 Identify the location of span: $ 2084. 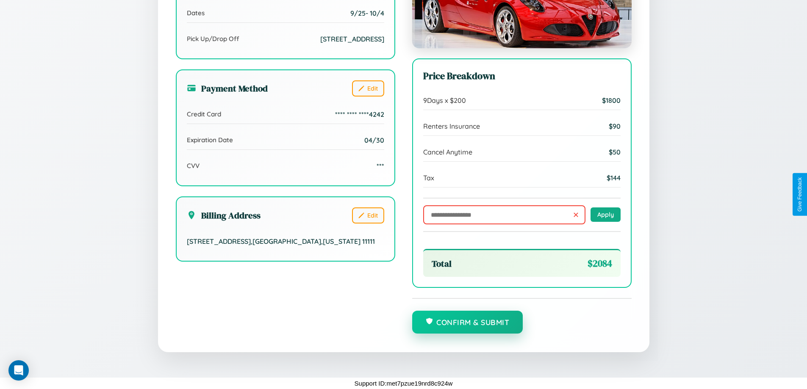
(600, 263).